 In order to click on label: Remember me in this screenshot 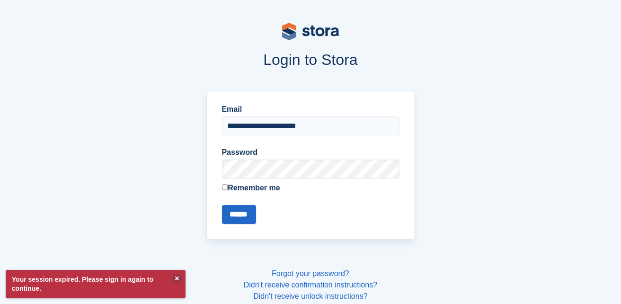, I will do `click(310, 188)`.